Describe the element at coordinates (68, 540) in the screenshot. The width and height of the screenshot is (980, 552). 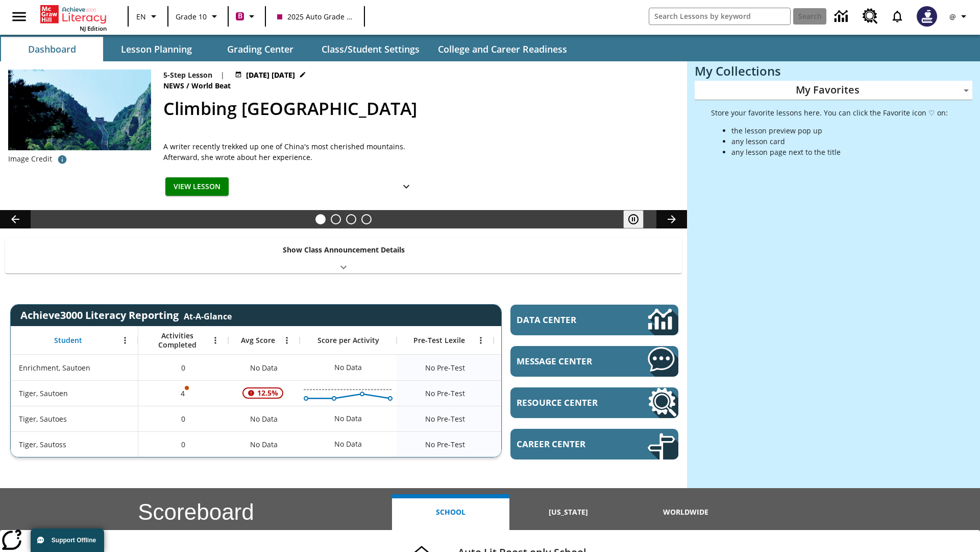
I see `button: Support Offline` at that location.